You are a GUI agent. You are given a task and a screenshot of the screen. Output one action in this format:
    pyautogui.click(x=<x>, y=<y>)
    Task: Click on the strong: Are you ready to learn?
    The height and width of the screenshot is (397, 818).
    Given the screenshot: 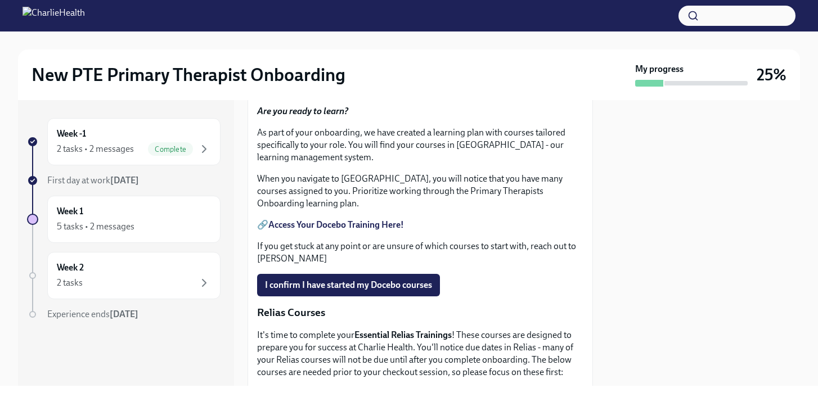 What is the action you would take?
    pyautogui.click(x=303, y=111)
    